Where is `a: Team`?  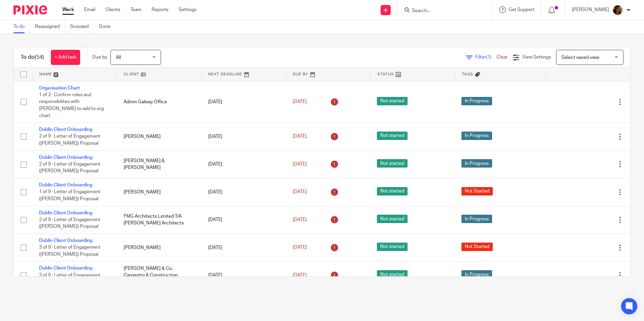 a: Team is located at coordinates (135, 9).